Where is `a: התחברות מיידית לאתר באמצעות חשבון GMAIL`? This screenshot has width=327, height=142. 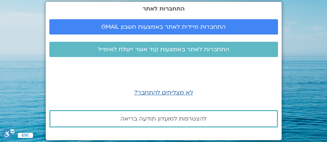 a: התחברות מיידית לאתר באמצעות חשבון GMAIL is located at coordinates (164, 27).